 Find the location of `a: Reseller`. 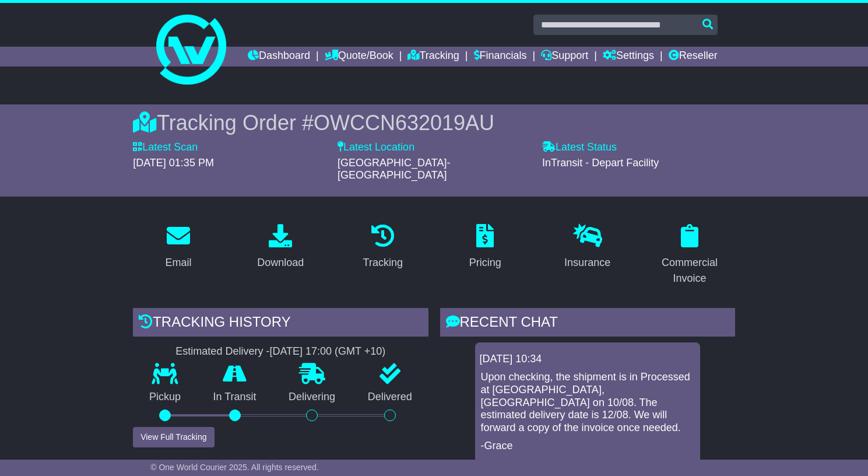

a: Reseller is located at coordinates (693, 57).